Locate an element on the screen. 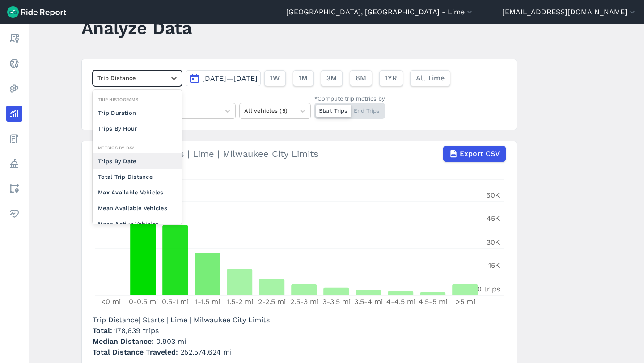 The image size is (644, 363). div: Max Available Vehicles is located at coordinates (137, 193).